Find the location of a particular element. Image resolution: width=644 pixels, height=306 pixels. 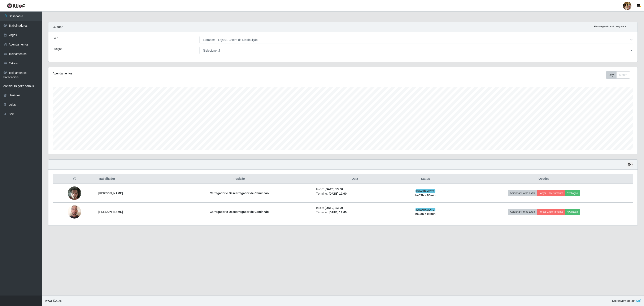

div: Agendamentos is located at coordinates (171, 73).